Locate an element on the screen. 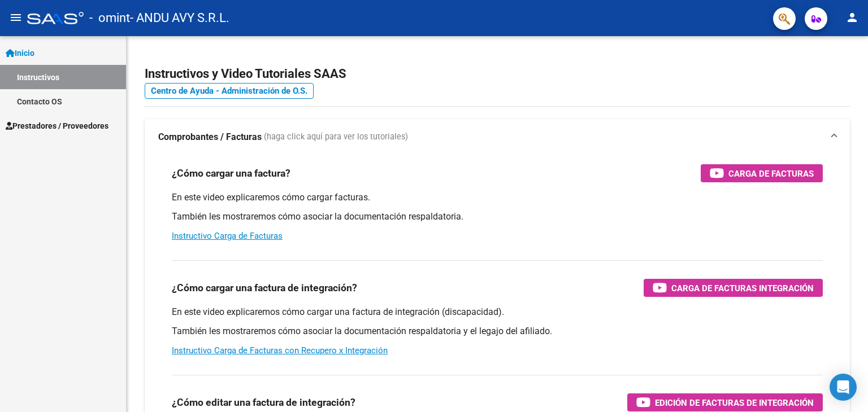 The image size is (868, 412). span: Inicio is located at coordinates (20, 53).